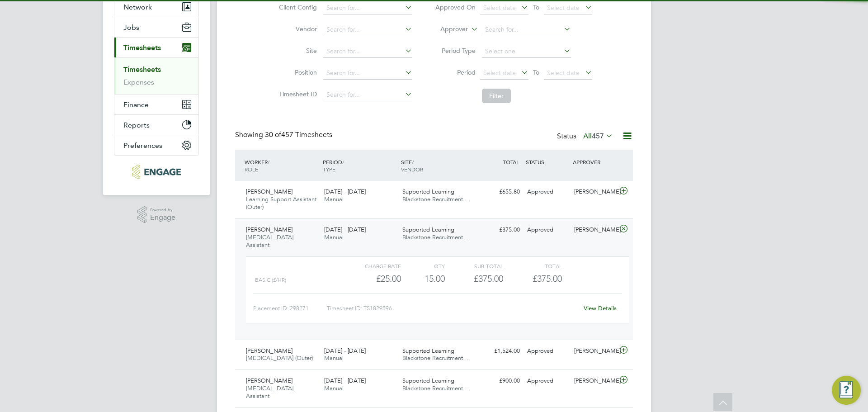  What do you see at coordinates (329, 169) in the screenshot?
I see `span: TYPE` at bounding box center [329, 169].